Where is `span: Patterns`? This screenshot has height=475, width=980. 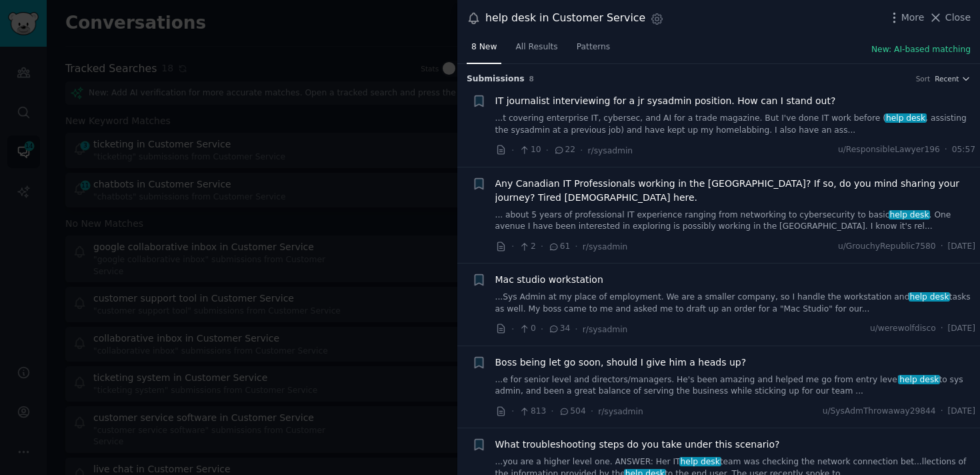 span: Patterns is located at coordinates (593, 48).